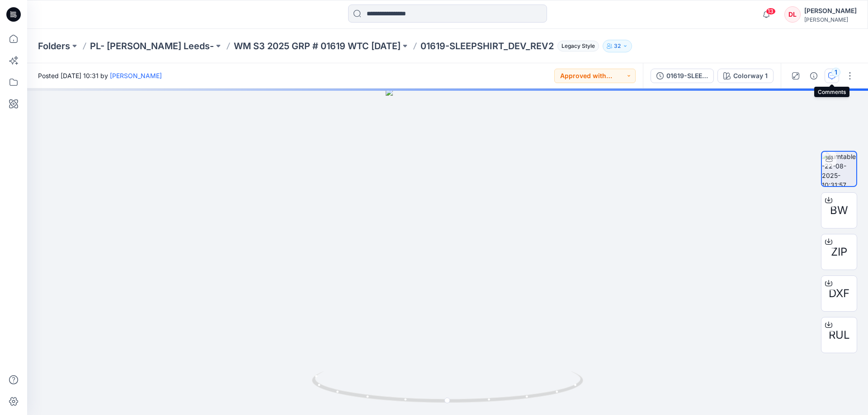 The height and width of the screenshot is (415, 868). Describe the element at coordinates (687, 76) in the screenshot. I see `div: 01619-SLEEPSHIRT_DEV_REV2` at that location.